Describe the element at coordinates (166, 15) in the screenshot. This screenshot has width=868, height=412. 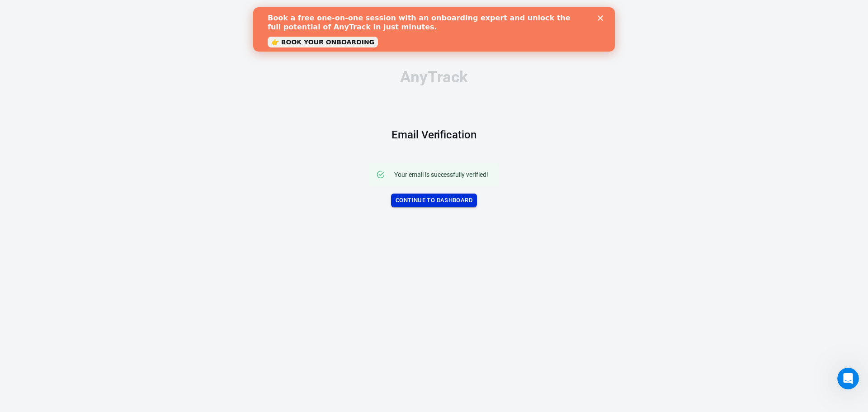
I see `b: Book a free one-on-one session with an onboarding expert and unlock the full potential of AnyTrac...` at that location.